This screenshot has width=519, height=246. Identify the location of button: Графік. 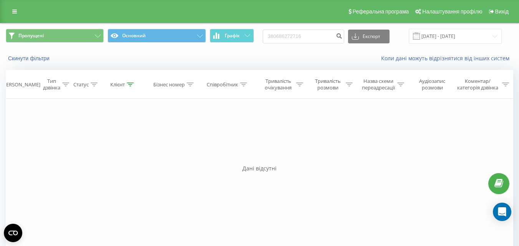
(232, 36).